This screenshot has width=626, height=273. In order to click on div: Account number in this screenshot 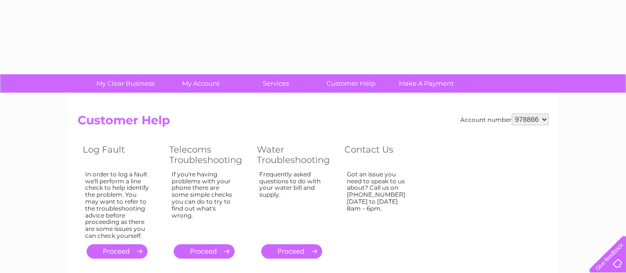, I will do `click(504, 119)`.